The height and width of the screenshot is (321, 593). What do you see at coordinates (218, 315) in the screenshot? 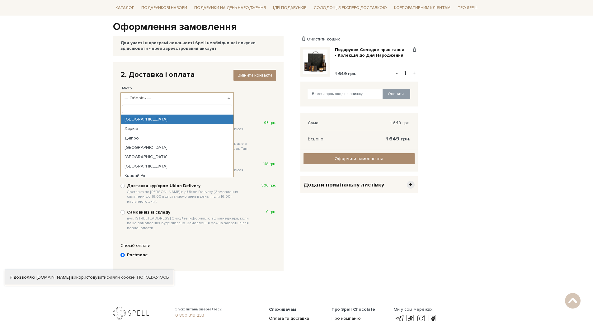
I see `a: 0 800 319 233` at bounding box center [218, 315].